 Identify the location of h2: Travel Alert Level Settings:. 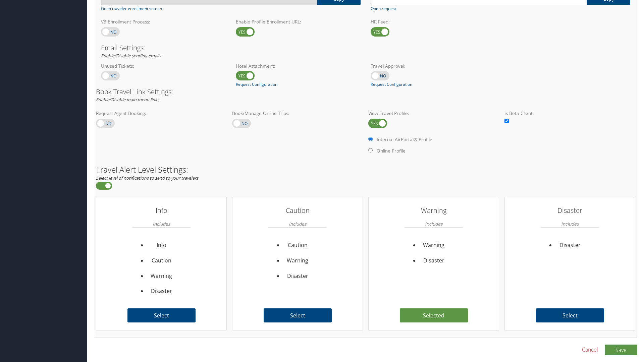
(366, 170).